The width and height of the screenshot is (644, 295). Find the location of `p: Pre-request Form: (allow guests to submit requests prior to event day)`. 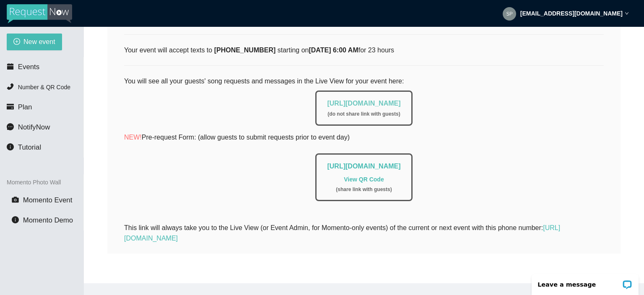

p: Pre-request Form: (allow guests to submit requests prior to event day) is located at coordinates (364, 137).